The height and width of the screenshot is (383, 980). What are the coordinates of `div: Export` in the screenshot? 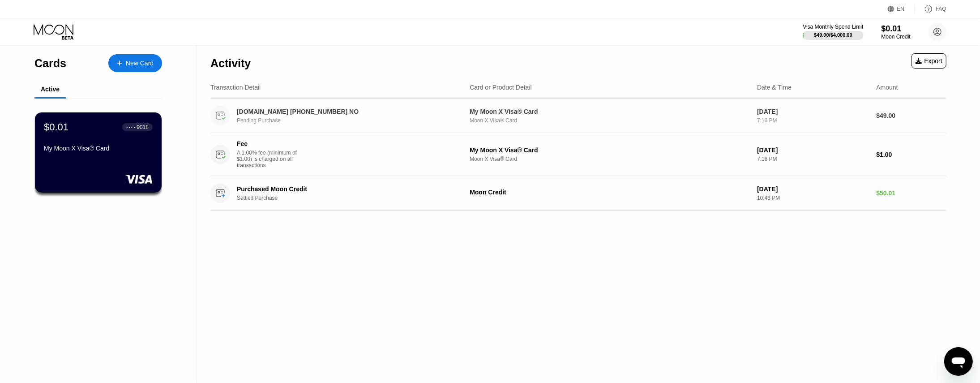 It's located at (929, 61).